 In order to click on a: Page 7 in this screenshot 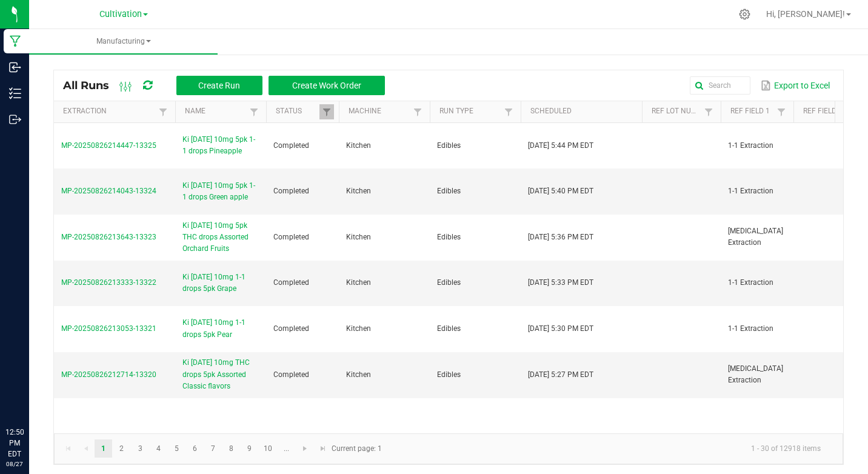, I will do `click(213, 449)`.